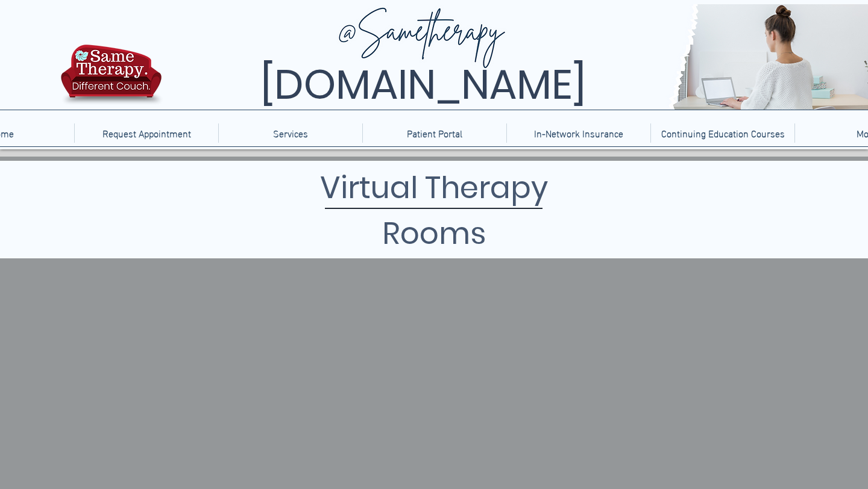 This screenshot has height=489, width=868. Describe the element at coordinates (111, 78) in the screenshot. I see `img: TBH.US` at that location.